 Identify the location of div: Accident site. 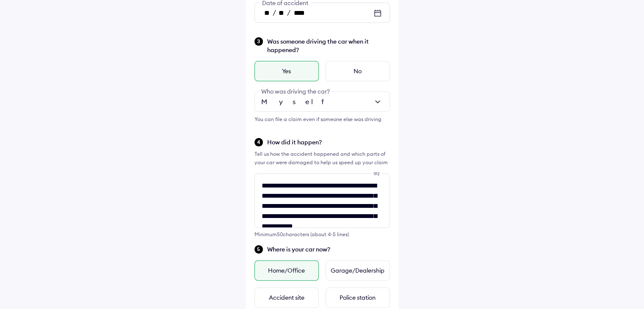
(287, 298).